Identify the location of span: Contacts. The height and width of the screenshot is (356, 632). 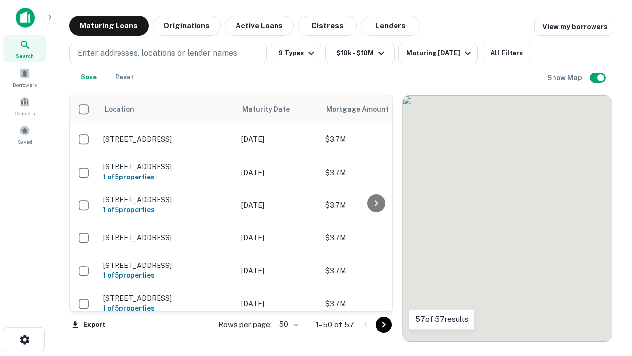
(25, 113).